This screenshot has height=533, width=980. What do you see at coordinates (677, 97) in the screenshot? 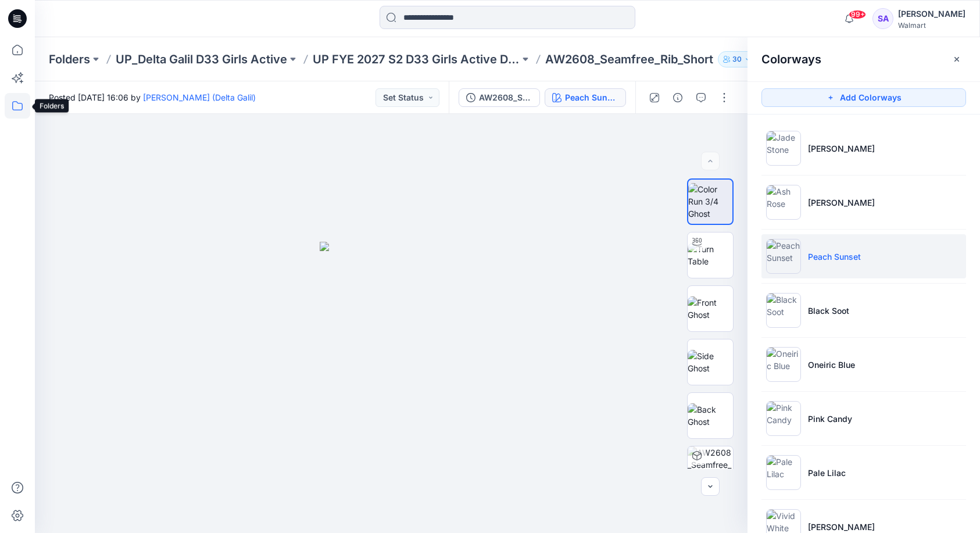
I see `button: Details` at bounding box center [677, 97].